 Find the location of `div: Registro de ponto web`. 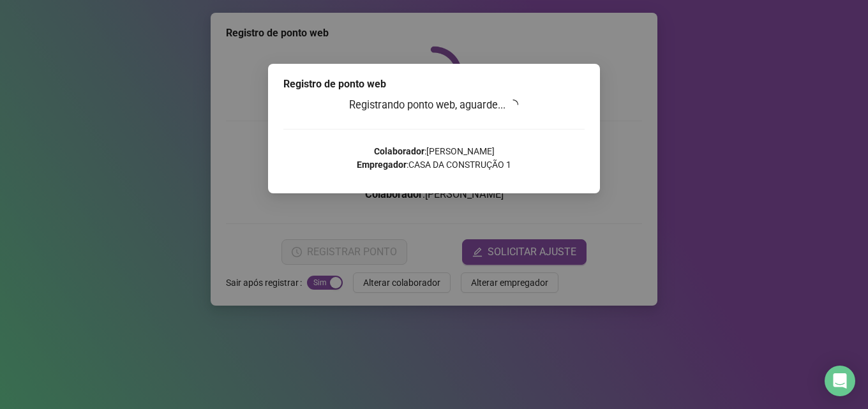

div: Registro de ponto web is located at coordinates (434, 85).